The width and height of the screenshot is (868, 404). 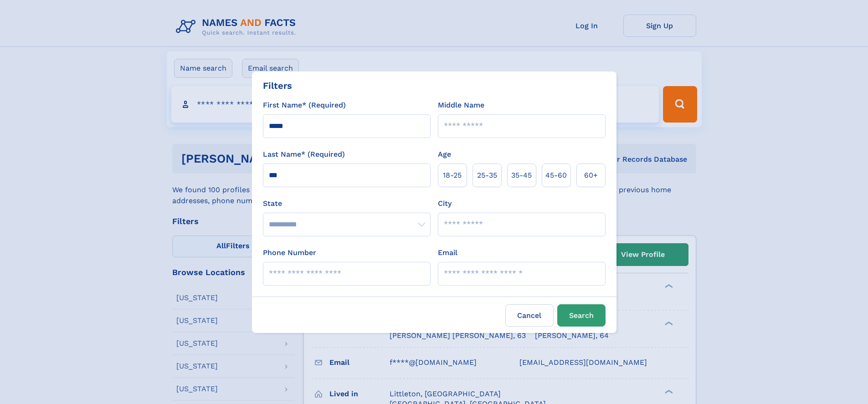 What do you see at coordinates (304, 154) in the screenshot?
I see `label: Last Name* (Required)` at bounding box center [304, 154].